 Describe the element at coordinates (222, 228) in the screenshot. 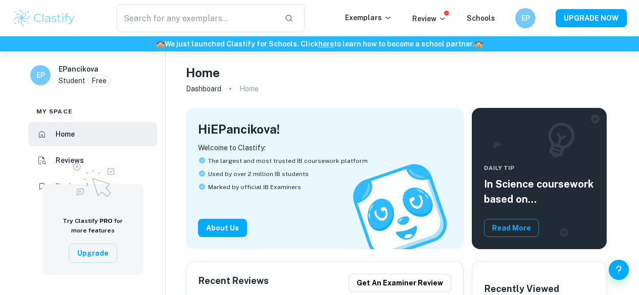

I see `button: About Us` at that location.